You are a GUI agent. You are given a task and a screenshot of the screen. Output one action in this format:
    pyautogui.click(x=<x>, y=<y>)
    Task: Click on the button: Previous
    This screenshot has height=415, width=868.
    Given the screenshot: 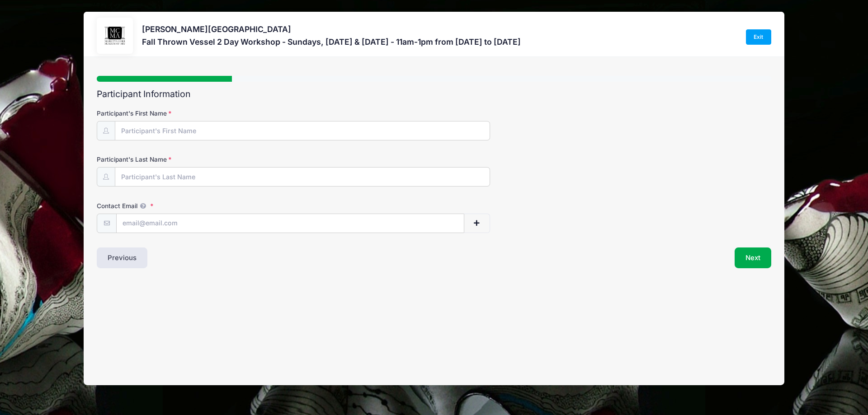 What is the action you would take?
    pyautogui.click(x=122, y=258)
    